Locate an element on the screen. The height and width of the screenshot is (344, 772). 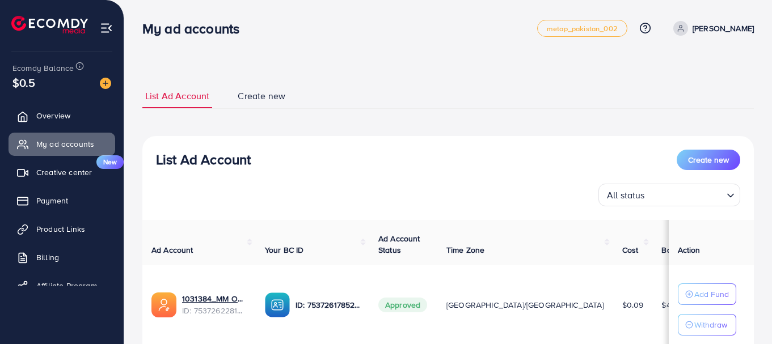
div: Search for option is located at coordinates (670, 195).